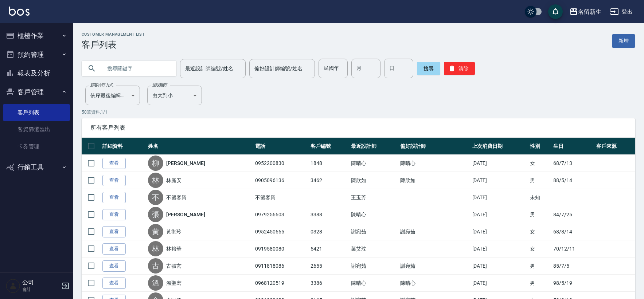 This screenshot has width=644, height=299. I want to click on a: 卡券管理, so click(36, 146).